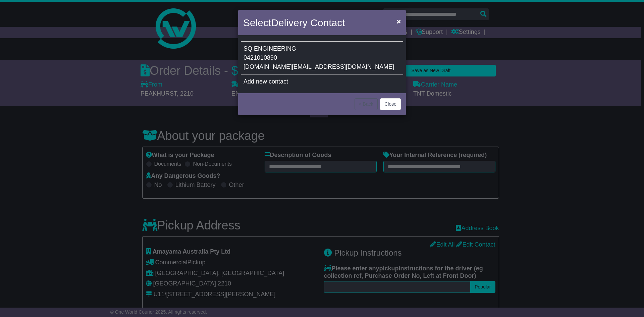  Describe the element at coordinates (248, 48) in the screenshot. I see `span: SQ` at that location.